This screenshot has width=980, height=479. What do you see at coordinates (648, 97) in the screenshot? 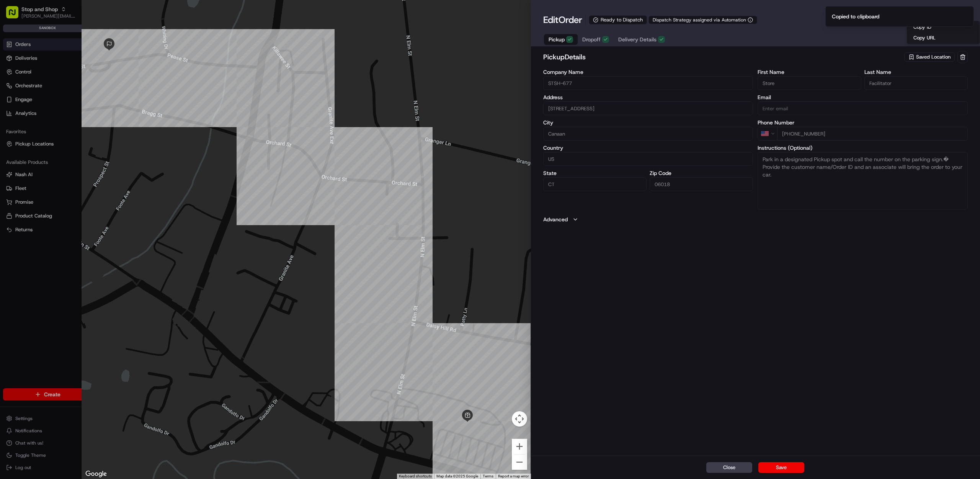
I see `label: Address` at bounding box center [648, 97].